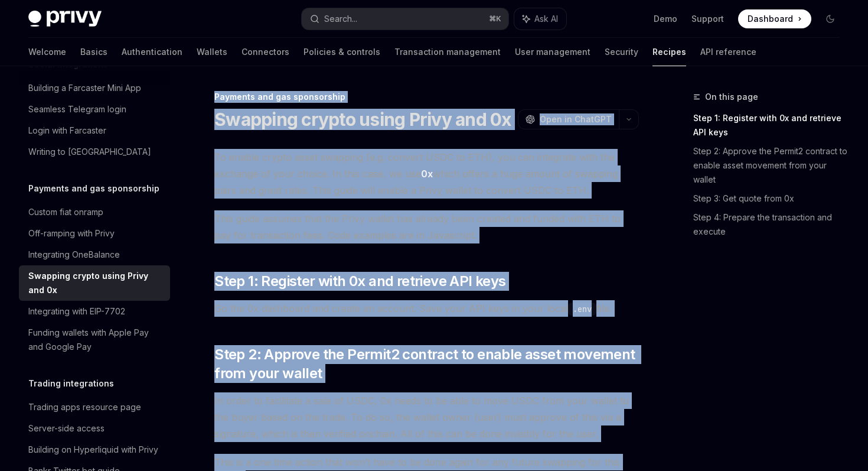 The width and height of the screenshot is (868, 471). I want to click on a: Welcome, so click(47, 52).